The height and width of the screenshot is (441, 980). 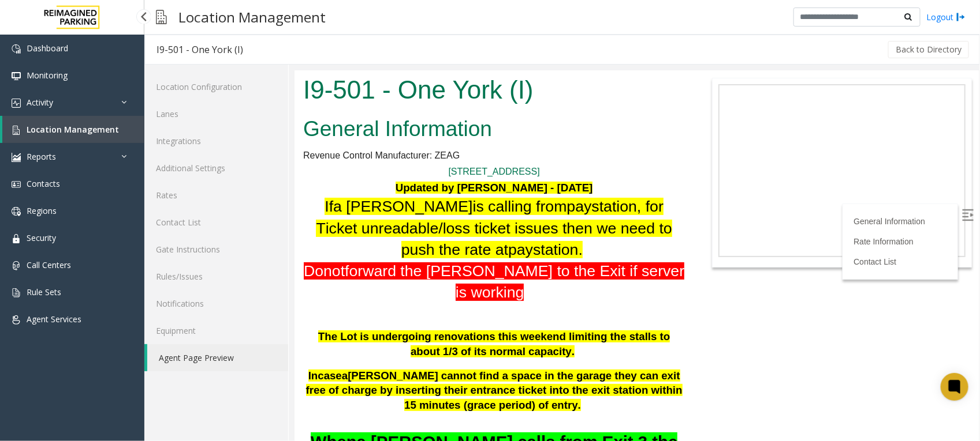 What do you see at coordinates (42, 210) in the screenshot?
I see `span: Regions` at bounding box center [42, 210].